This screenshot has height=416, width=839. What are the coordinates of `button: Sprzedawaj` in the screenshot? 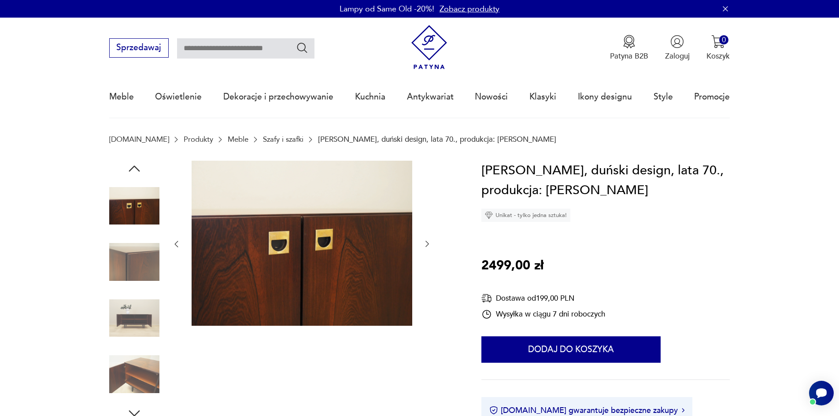 It's located at (139, 48).